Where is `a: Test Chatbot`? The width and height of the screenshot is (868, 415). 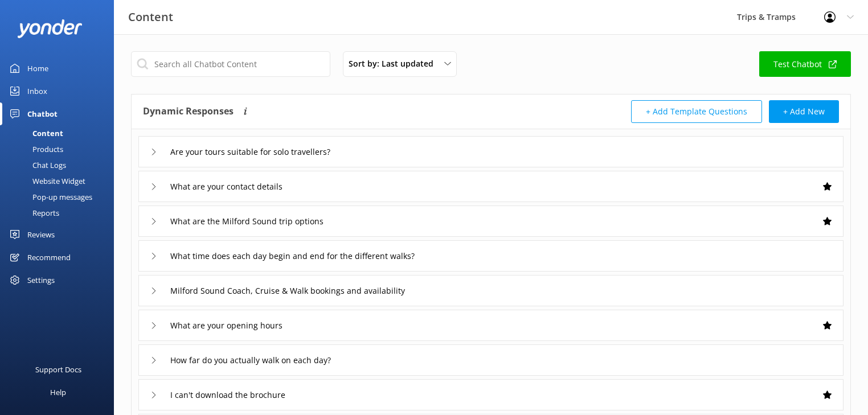
a: Test Chatbot is located at coordinates (805, 64).